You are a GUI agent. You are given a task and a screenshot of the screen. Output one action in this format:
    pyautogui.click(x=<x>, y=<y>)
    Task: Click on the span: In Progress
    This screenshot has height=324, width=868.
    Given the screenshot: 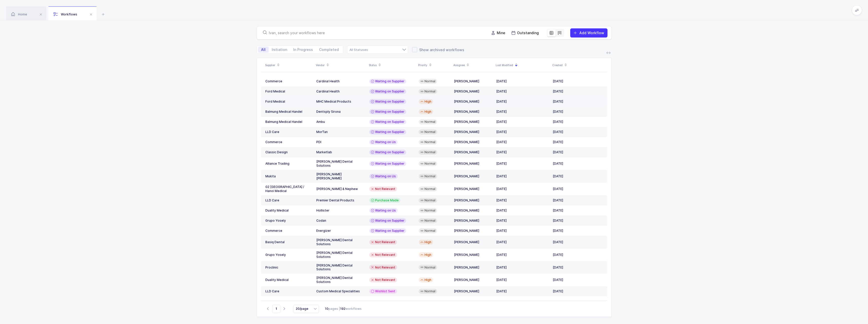 What is the action you would take?
    pyautogui.click(x=303, y=50)
    